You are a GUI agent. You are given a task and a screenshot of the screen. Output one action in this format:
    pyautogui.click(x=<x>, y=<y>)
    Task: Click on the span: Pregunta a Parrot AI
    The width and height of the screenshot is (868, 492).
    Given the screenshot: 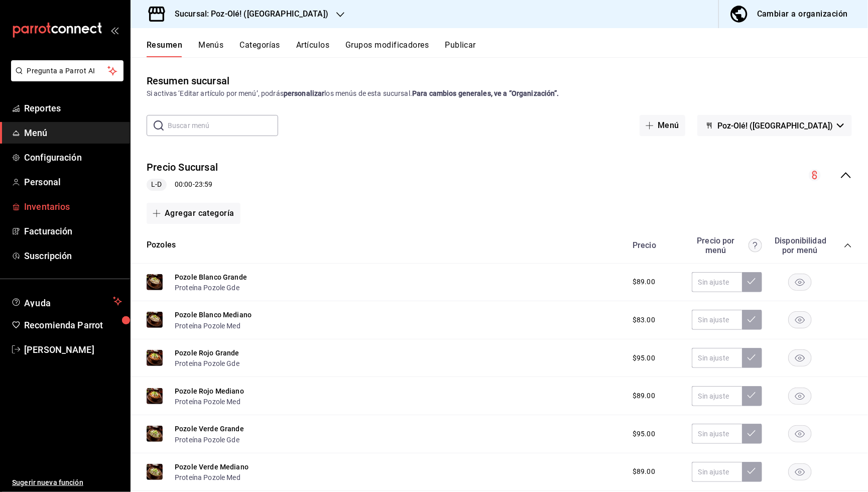 What is the action you would take?
    pyautogui.click(x=67, y=71)
    